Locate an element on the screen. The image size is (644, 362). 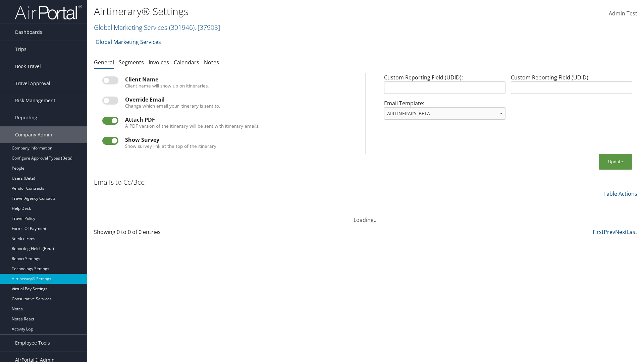
a: Last is located at coordinates (632, 232).